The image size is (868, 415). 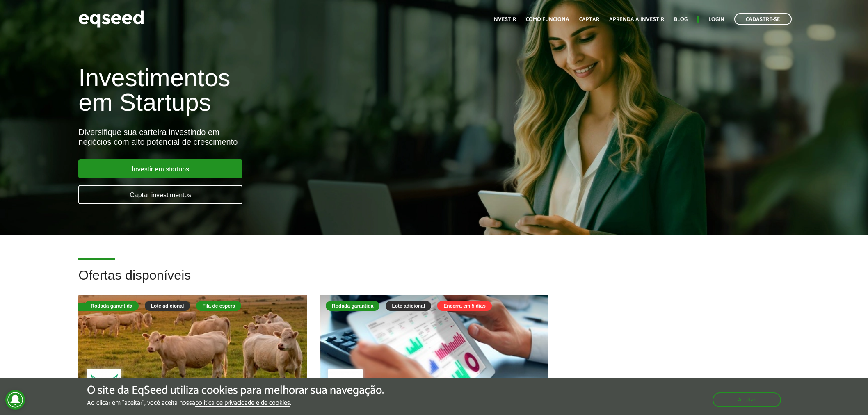 I want to click on button: Aceitar, so click(x=746, y=400).